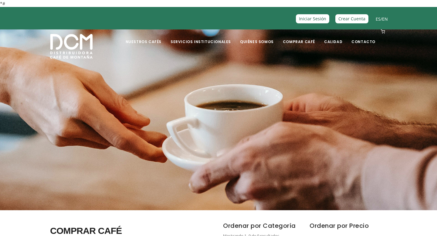 The height and width of the screenshot is (236, 437). Describe the element at coordinates (144, 37) in the screenshot. I see `a: Nuestros Cafés` at that location.